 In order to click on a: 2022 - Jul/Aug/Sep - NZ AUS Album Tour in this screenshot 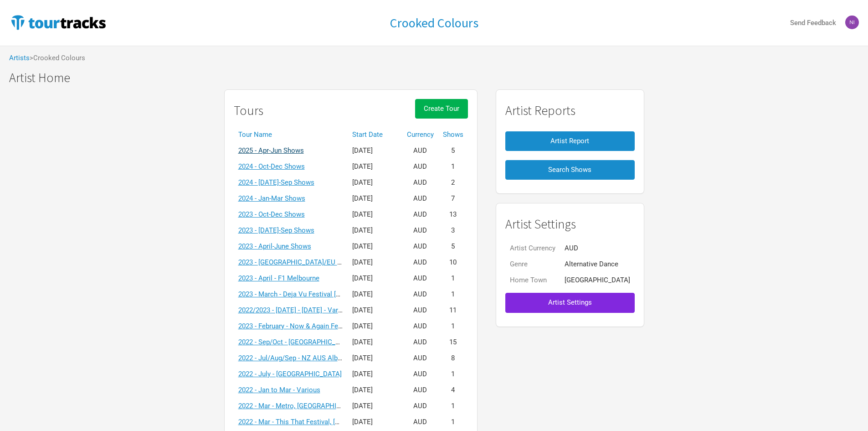, I will do `click(301, 358)`.